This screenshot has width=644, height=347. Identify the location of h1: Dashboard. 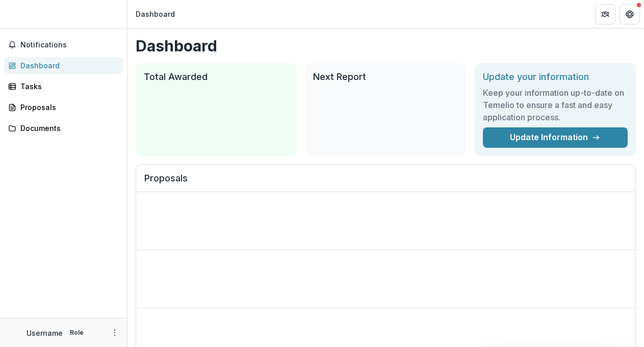
(386, 46).